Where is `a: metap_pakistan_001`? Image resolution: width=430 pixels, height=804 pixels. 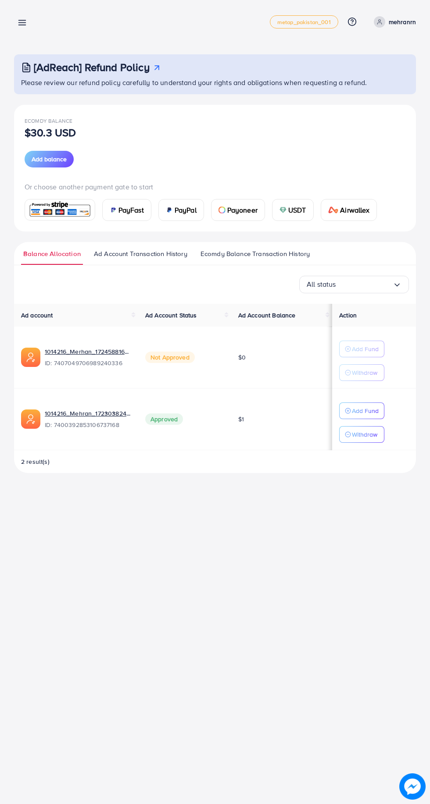
a: metap_pakistan_001 is located at coordinates (304, 22).